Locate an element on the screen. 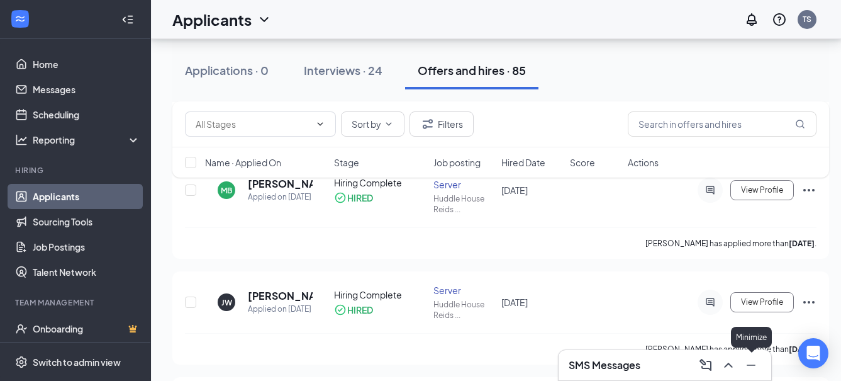  div: Interviews · 24 is located at coordinates (343, 70).